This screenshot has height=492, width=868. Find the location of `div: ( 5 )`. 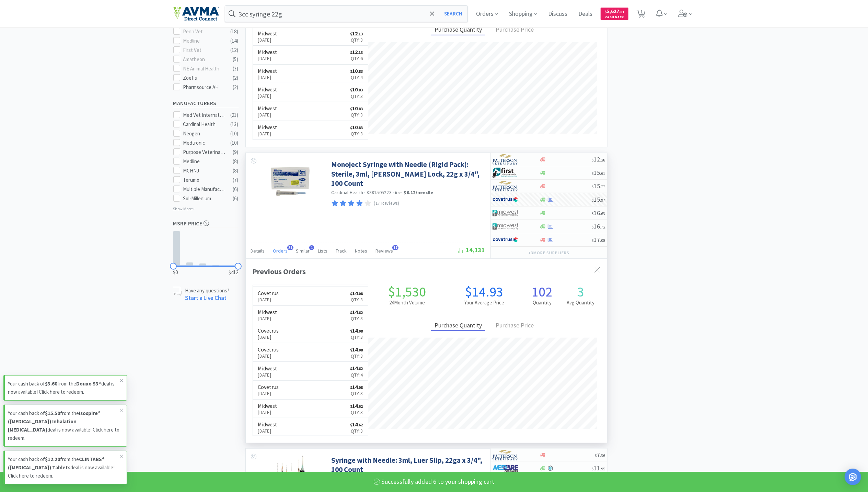

div: ( 5 ) is located at coordinates (236, 60).